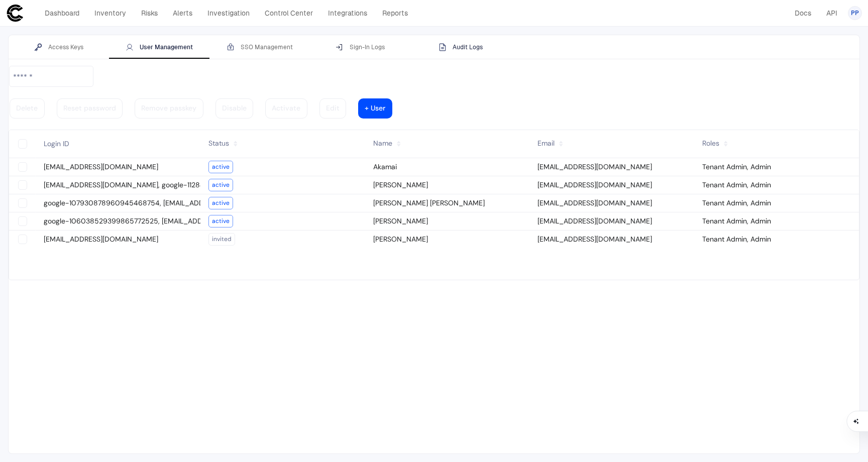  What do you see at coordinates (182, 13) in the screenshot?
I see `a: Alerts` at bounding box center [182, 13].